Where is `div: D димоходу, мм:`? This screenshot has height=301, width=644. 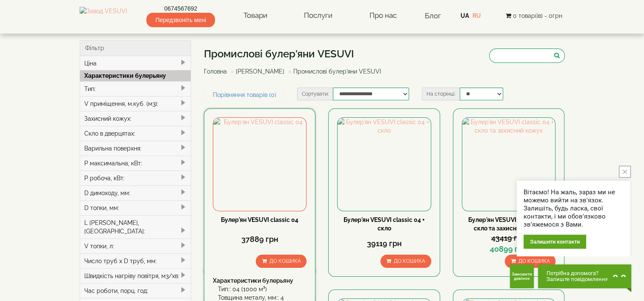 div: D димоходу, мм: is located at coordinates (136, 193).